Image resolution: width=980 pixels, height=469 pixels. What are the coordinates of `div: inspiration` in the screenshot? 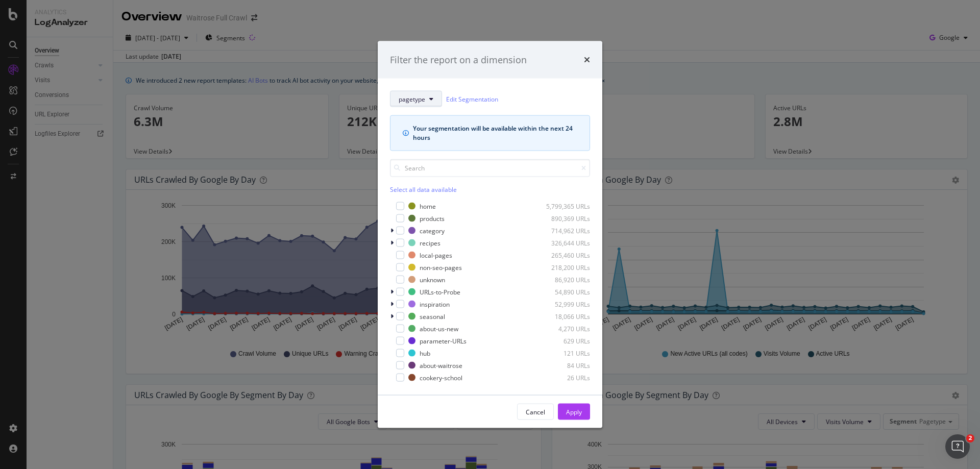 It's located at (434, 303).